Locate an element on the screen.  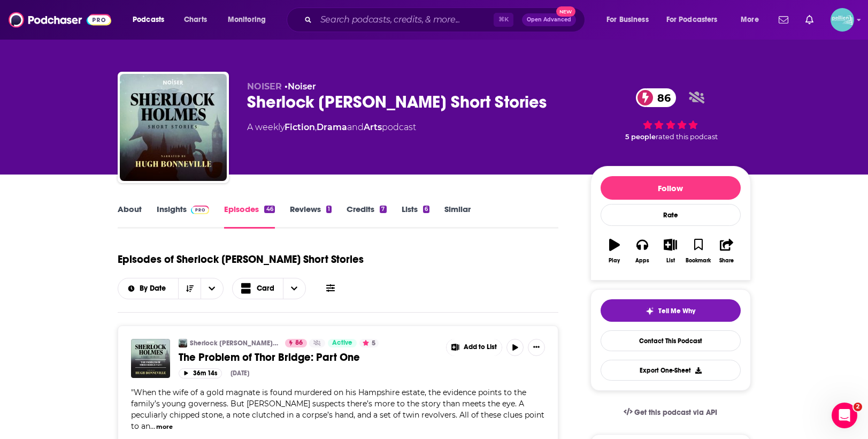
span: Tell Me Why is located at coordinates (676, 311).